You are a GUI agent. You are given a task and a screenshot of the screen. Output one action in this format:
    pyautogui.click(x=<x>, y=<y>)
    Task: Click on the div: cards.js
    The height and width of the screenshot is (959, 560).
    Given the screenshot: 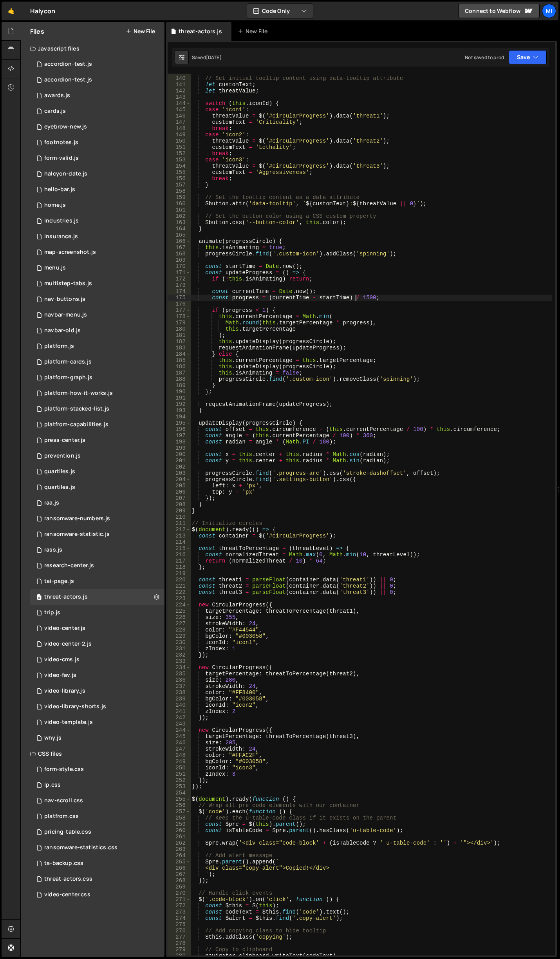 What is the action you would take?
    pyautogui.click(x=55, y=111)
    